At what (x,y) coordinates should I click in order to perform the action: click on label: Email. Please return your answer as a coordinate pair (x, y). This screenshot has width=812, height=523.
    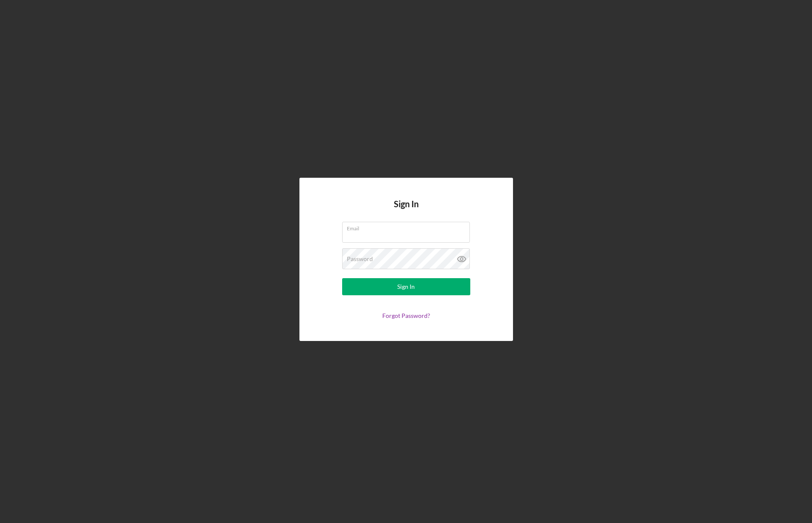
    Looking at the image, I should click on (408, 227).